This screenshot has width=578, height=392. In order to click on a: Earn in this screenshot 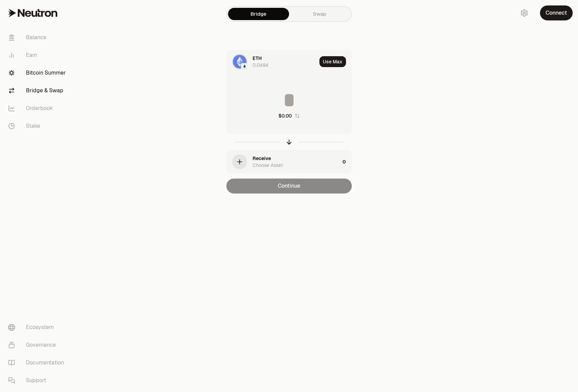, I will do `click(38, 55)`.